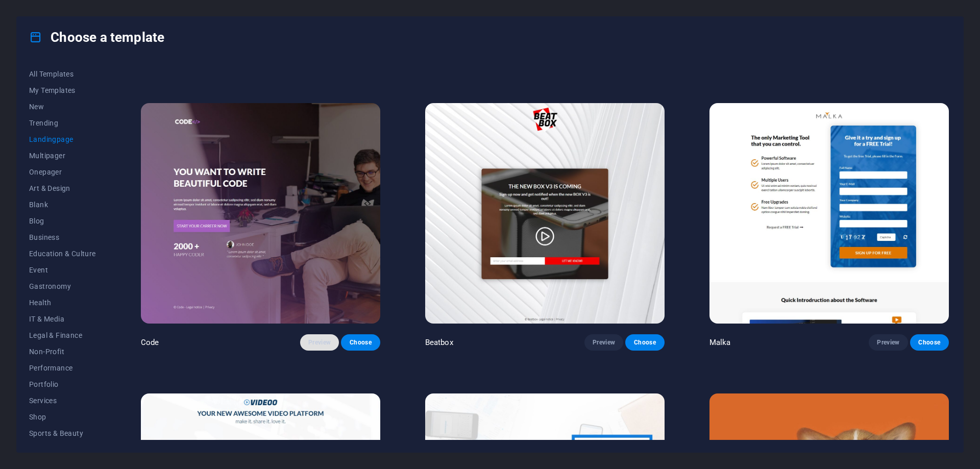 This screenshot has height=469, width=980. Describe the element at coordinates (62, 368) in the screenshot. I see `span: Performance` at that location.